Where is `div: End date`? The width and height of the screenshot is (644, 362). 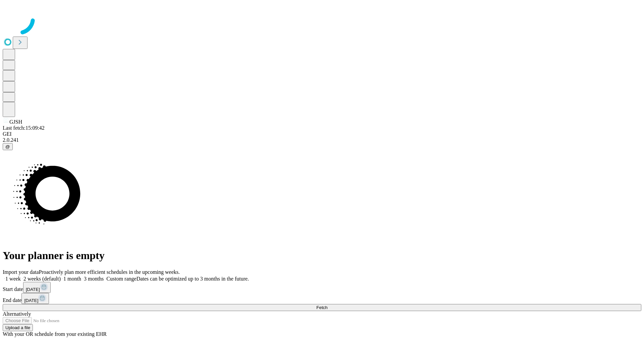 div: End date is located at coordinates (322, 299).